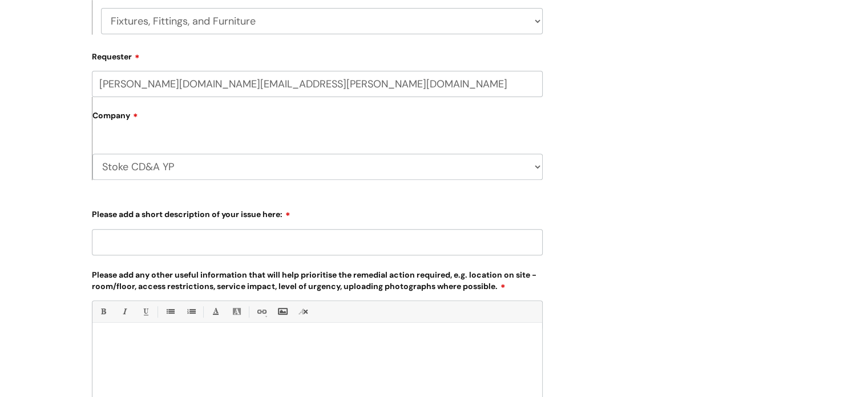 This screenshot has height=397, width=868. Describe the element at coordinates (191, 312) in the screenshot. I see `a: 1. Ordered List (Ctrl-Shift-8)` at that location.